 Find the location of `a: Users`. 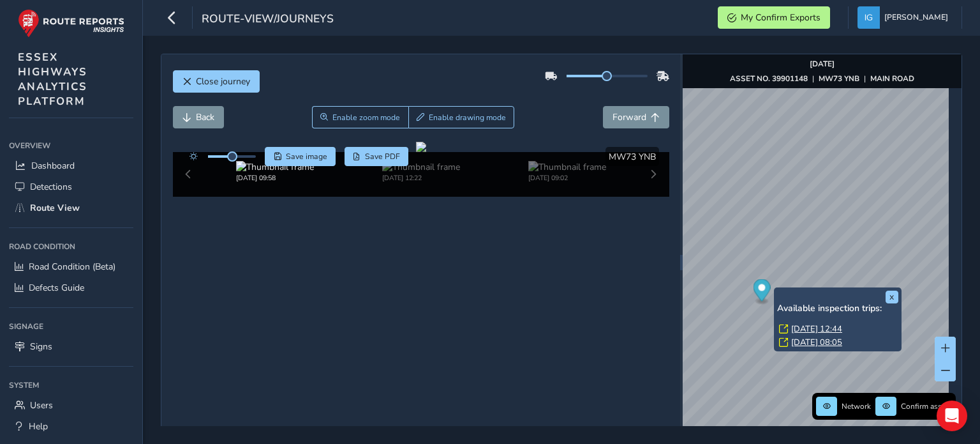

a: Users is located at coordinates (70, 405).